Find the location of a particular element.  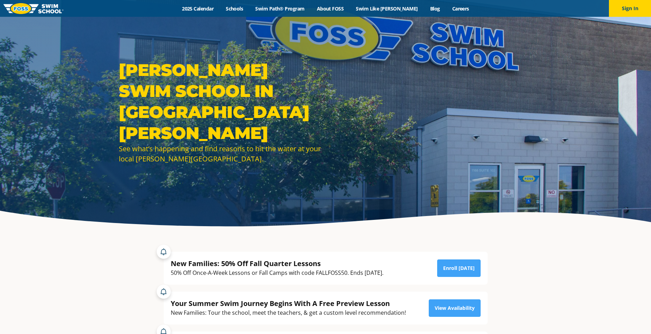

a: Blog is located at coordinates (435, 8).